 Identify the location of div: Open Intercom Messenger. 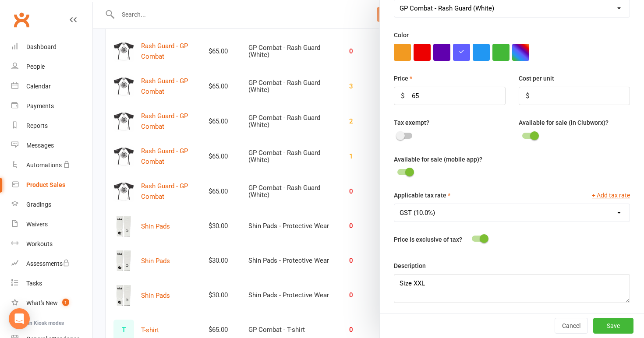
(19, 319).